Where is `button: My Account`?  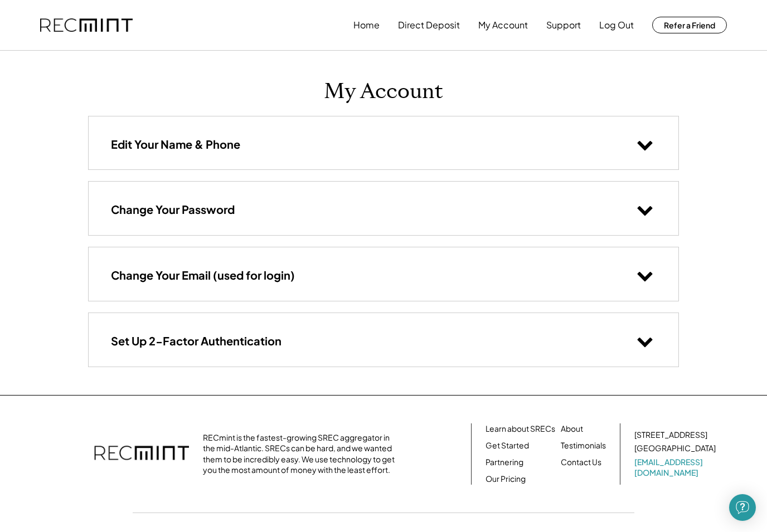
button: My Account is located at coordinates (502, 25).